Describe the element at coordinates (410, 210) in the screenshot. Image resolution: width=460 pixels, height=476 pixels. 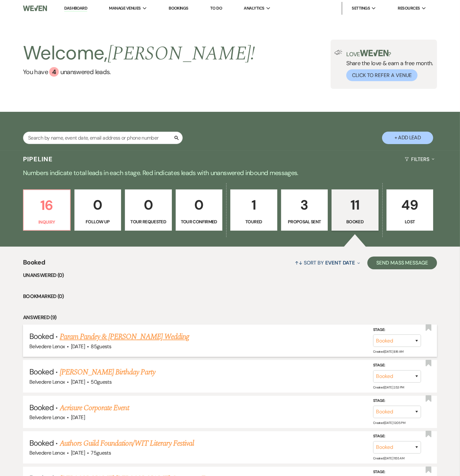
I see `a: 49Lost` at that location.